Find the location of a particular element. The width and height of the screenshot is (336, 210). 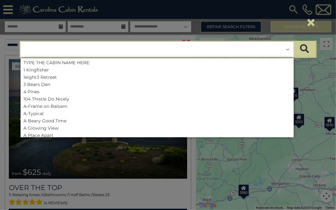

li: TYPE THE CABIN NAME HERE: is located at coordinates (157, 63).